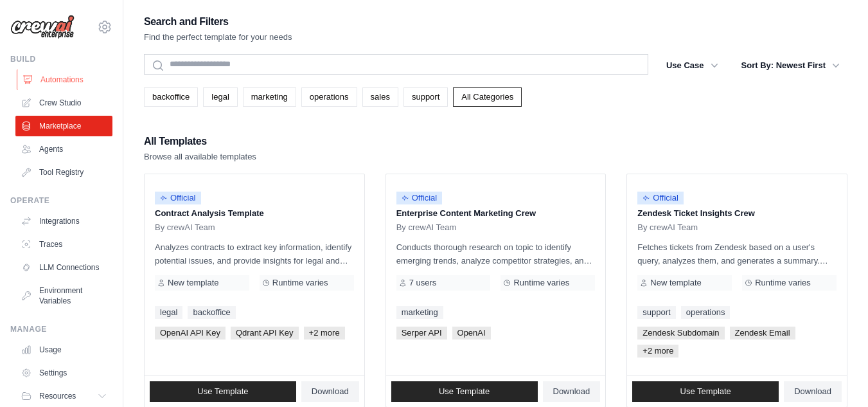 The image size is (868, 407). What do you see at coordinates (422, 333) in the screenshot?
I see `span: Serper API` at bounding box center [422, 333].